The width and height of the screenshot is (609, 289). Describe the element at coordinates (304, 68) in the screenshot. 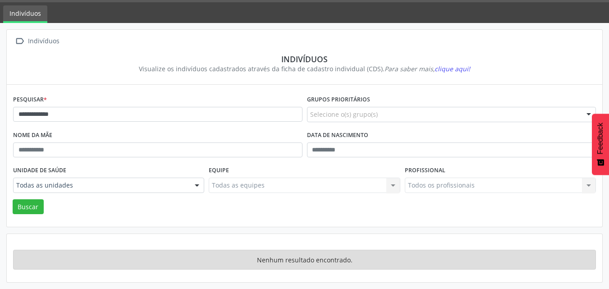

I see `div: Visualize os indivíduos cadastrados através da ficha de cadastro individual (CDS).` at that location.